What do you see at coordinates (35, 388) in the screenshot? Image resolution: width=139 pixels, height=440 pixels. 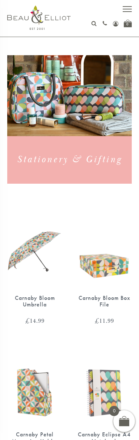 I see `img: Carnaby Petal Magazine Holder` at bounding box center [35, 388].